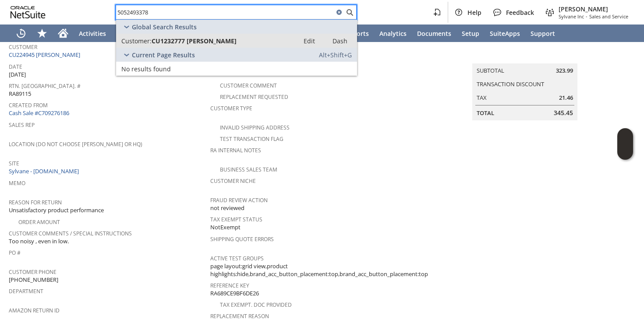  Describe the element at coordinates (234, 294) in the screenshot. I see `span: RA689CE9BF6DE26` at that location.